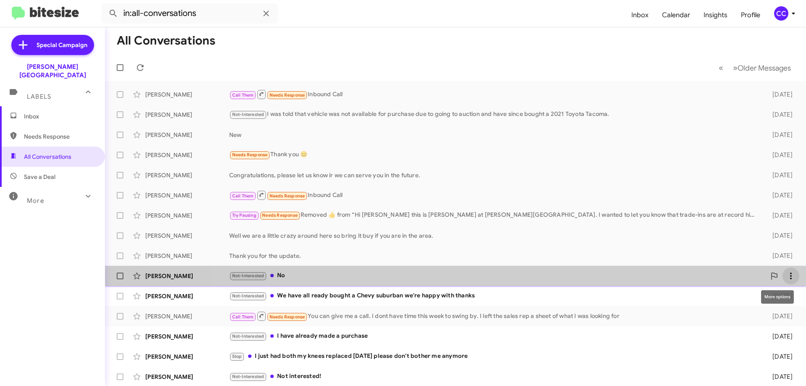 The image size is (806, 386). What do you see at coordinates (190, 13) in the screenshot?
I see `input: Search` at bounding box center [190, 13].